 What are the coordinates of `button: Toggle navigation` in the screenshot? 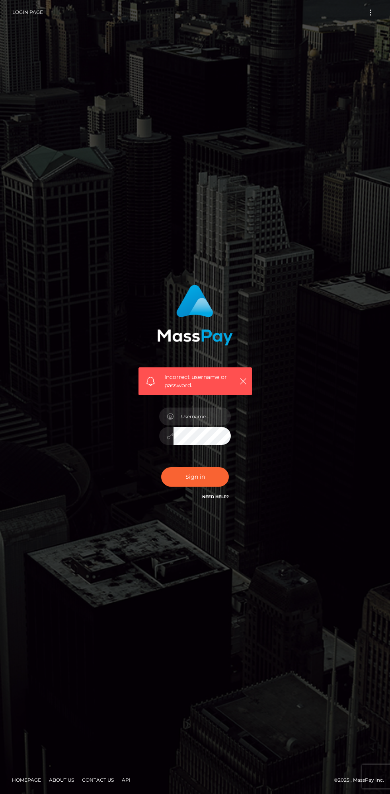 It's located at (370, 12).